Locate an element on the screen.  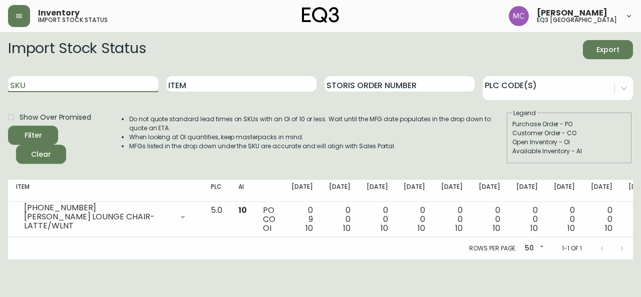
img: 6dbdb61c5655a9a555815750a11666cc is located at coordinates (519, 16).